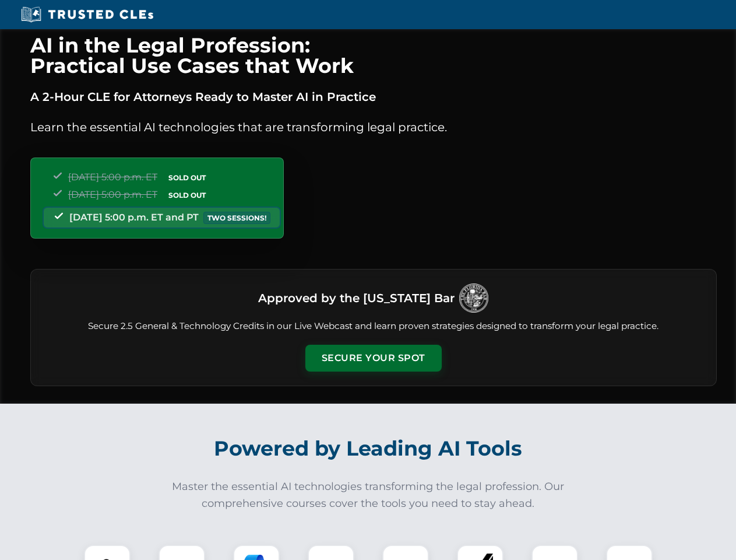 Image resolution: width=736 pixels, height=560 pixels. I want to click on p: Secure 2.5 General & Technology Credits in our Live Webcast and learn proven strategies designed ..., so click(374, 326).